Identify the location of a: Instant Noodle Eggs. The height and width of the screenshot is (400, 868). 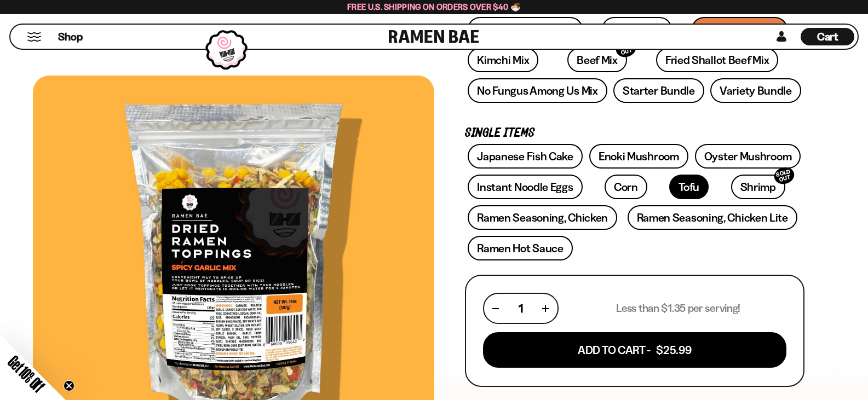
(525, 186).